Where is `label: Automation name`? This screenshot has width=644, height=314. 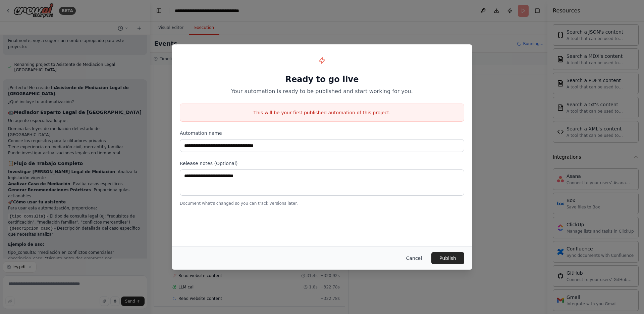 label: Automation name is located at coordinates (322, 133).